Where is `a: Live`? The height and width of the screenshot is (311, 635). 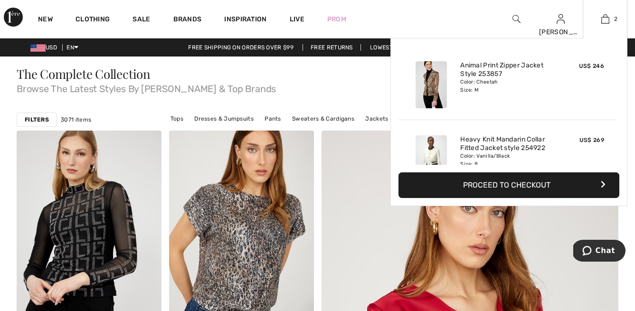 a: Live is located at coordinates (297, 19).